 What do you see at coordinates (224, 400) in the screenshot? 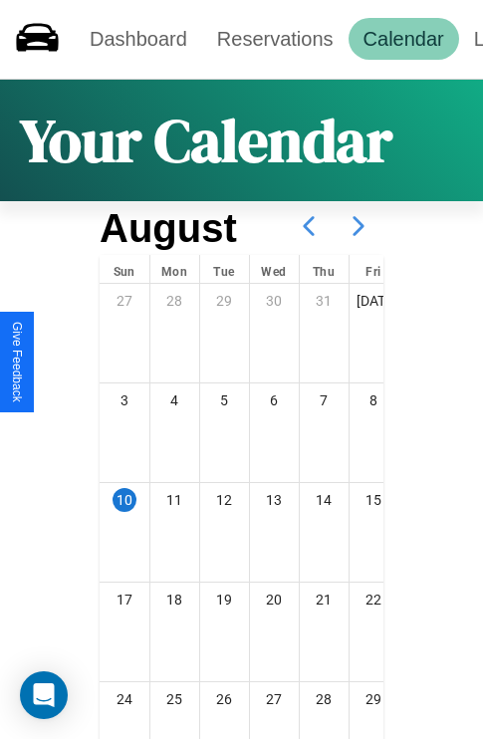
I see `div: 5` at bounding box center [224, 400].